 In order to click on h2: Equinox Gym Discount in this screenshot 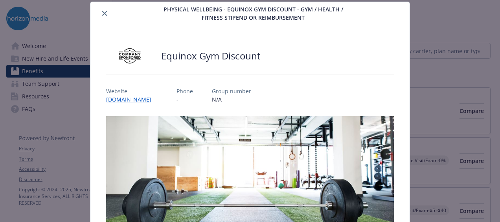, I will do `click(211, 56)`.